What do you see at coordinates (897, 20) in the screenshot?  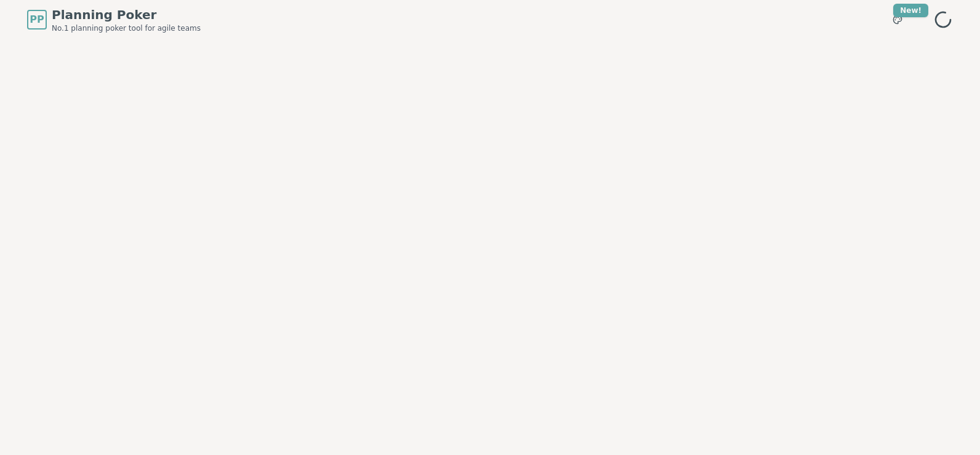 I see `button: New!` at bounding box center [897, 20].